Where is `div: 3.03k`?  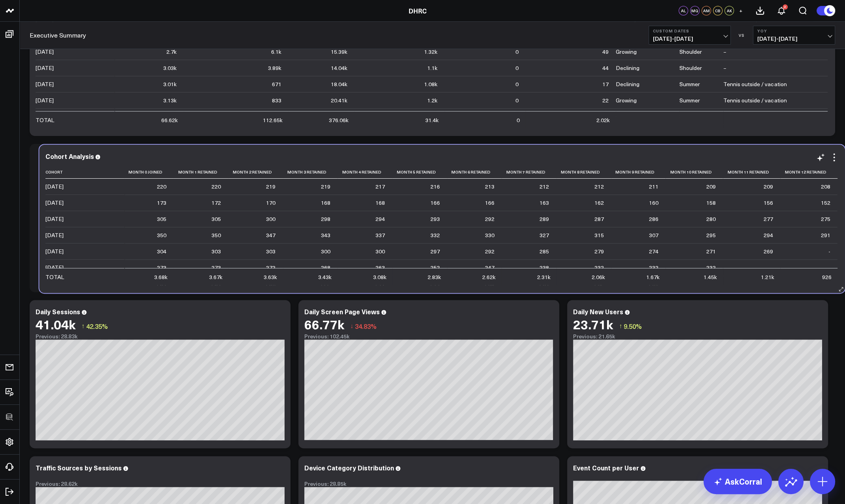
div: 3.03k is located at coordinates (170, 68).